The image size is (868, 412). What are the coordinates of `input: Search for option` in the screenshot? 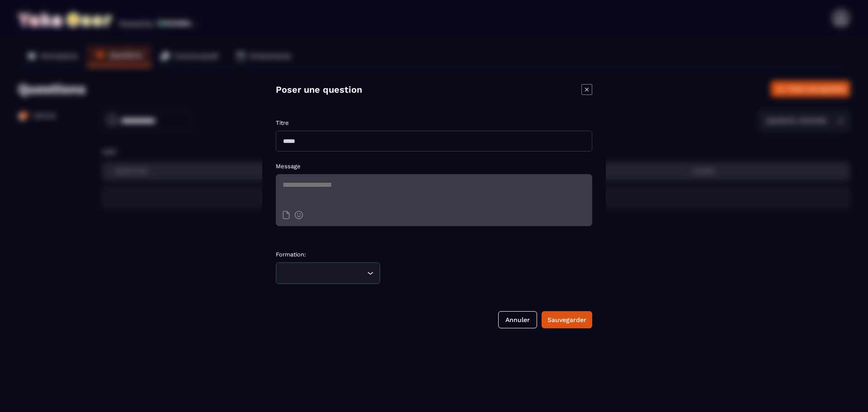 It's located at (323, 273).